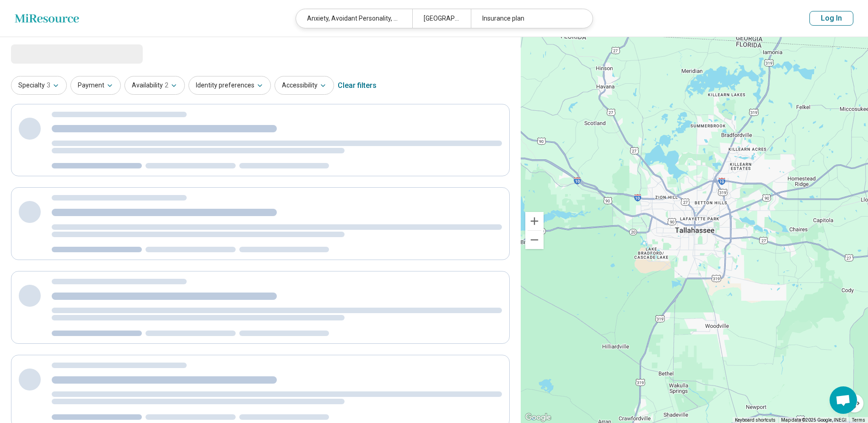 The height and width of the screenshot is (423, 868). What do you see at coordinates (48, 85) in the screenshot?
I see `span: 3` at bounding box center [48, 85].